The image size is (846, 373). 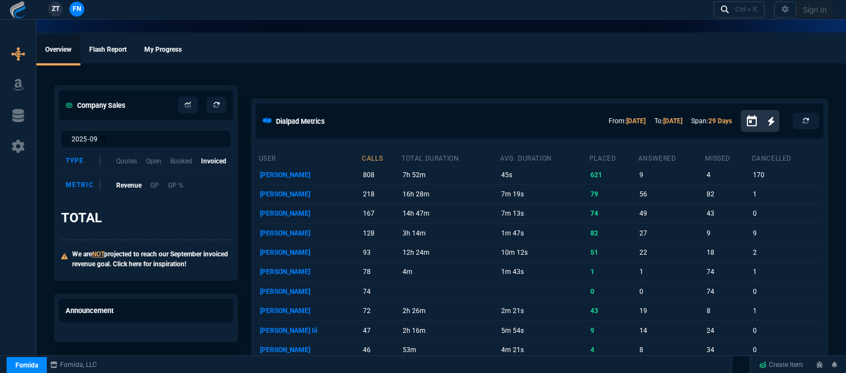 I want to click on p: 7m 13s, so click(x=544, y=214).